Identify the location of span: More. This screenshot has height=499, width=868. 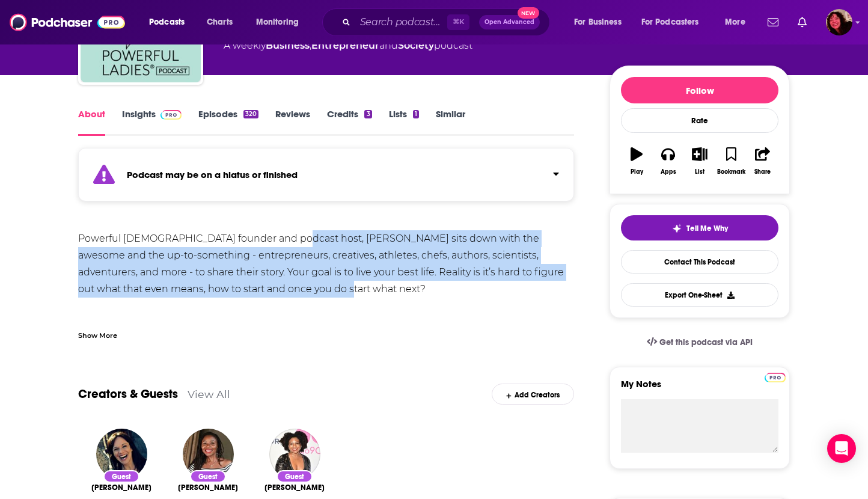
(735, 22).